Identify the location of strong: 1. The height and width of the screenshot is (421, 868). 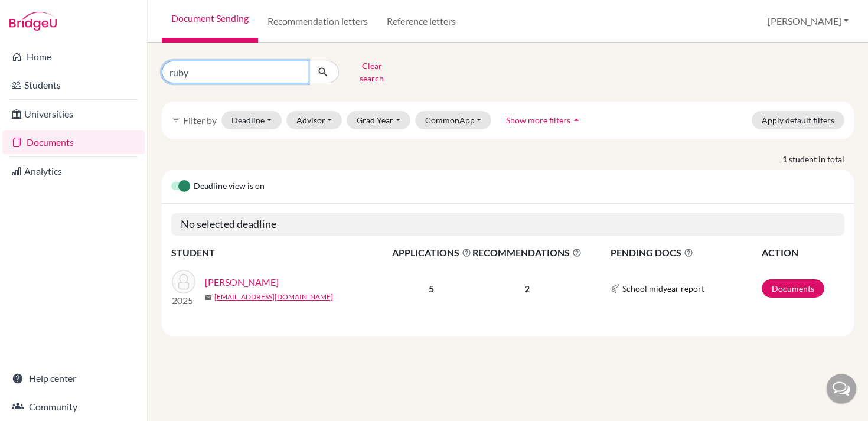
(785, 159).